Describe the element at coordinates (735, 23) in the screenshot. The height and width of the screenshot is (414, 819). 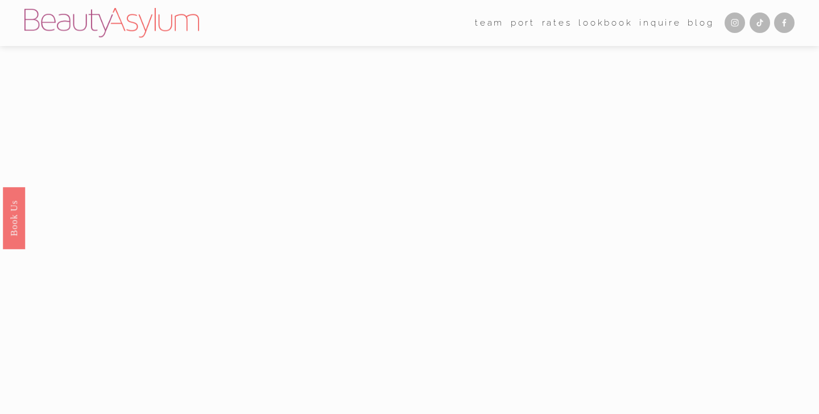
I see `a: Instagram` at that location.